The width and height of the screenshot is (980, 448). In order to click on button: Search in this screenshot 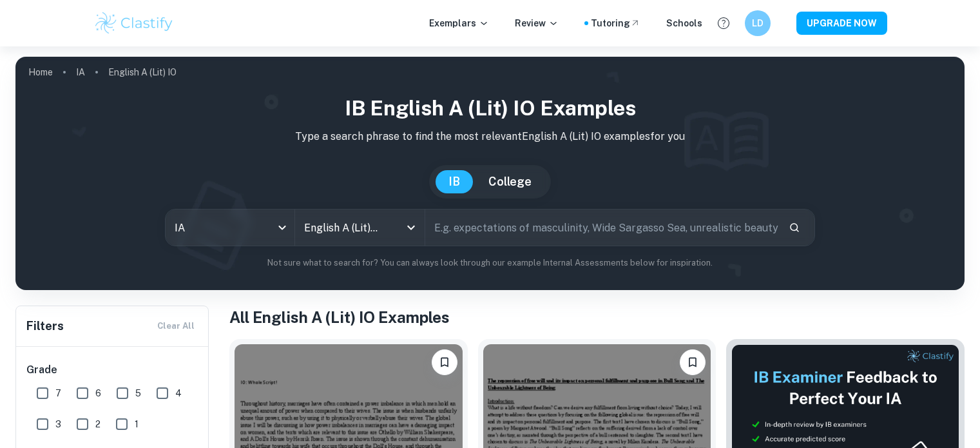, I will do `click(794, 227)`.